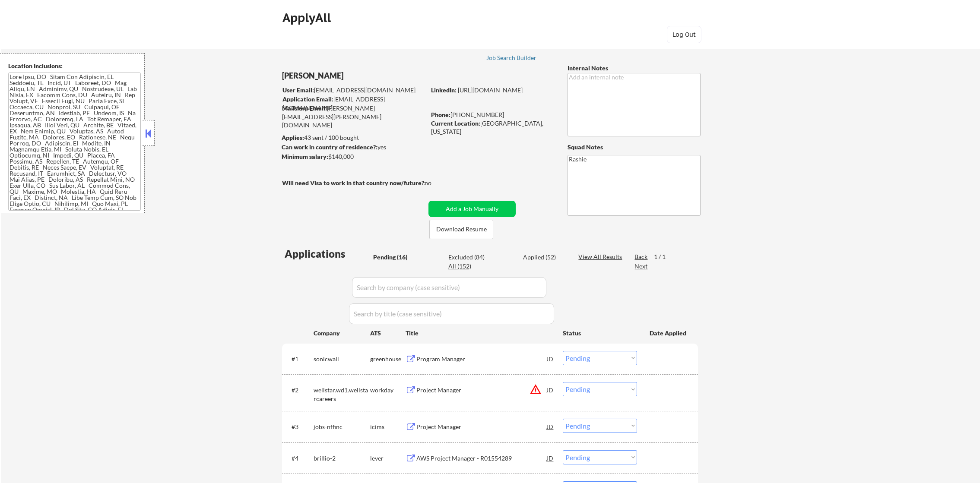 This screenshot has height=483, width=980. I want to click on div: Job Search Builder, so click(511, 58).